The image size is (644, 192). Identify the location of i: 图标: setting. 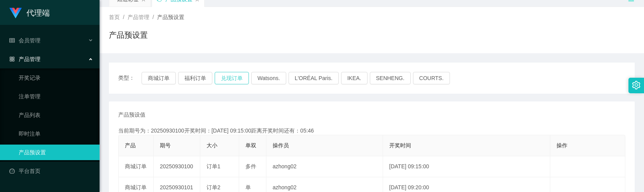
(636, 85).